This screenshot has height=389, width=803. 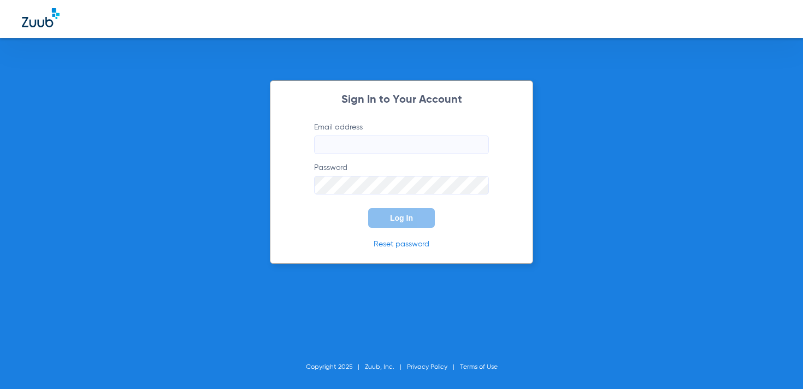 What do you see at coordinates (401, 145) in the screenshot?
I see `input: Email address` at bounding box center [401, 145].